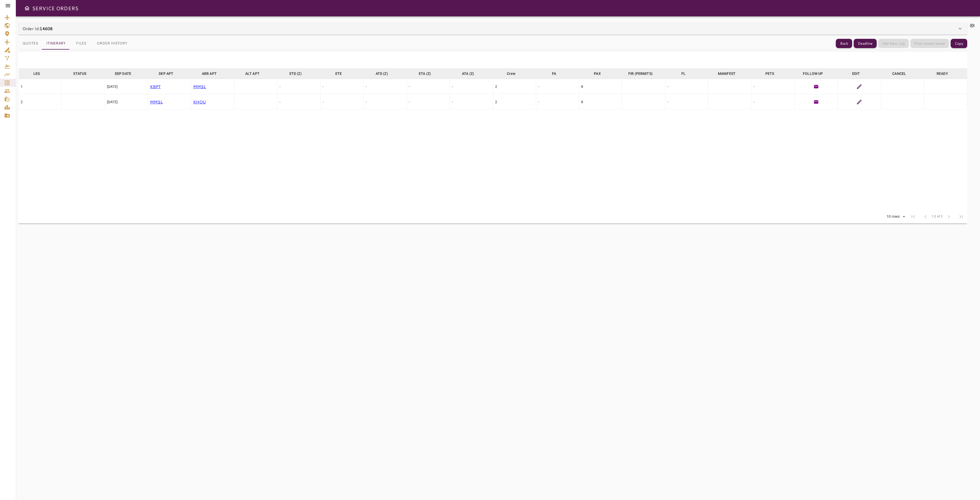  Describe the element at coordinates (424, 73) in the screenshot. I see `div: ETA (Z)` at that location.